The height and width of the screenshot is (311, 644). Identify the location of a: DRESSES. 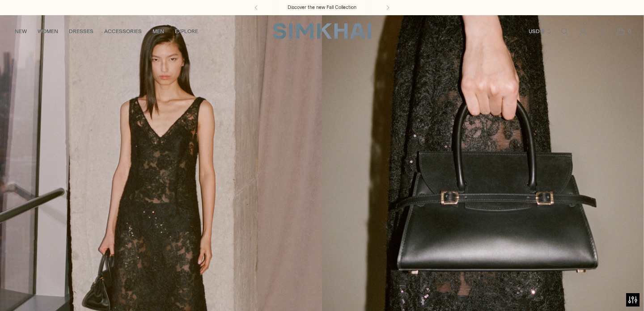
(81, 31).